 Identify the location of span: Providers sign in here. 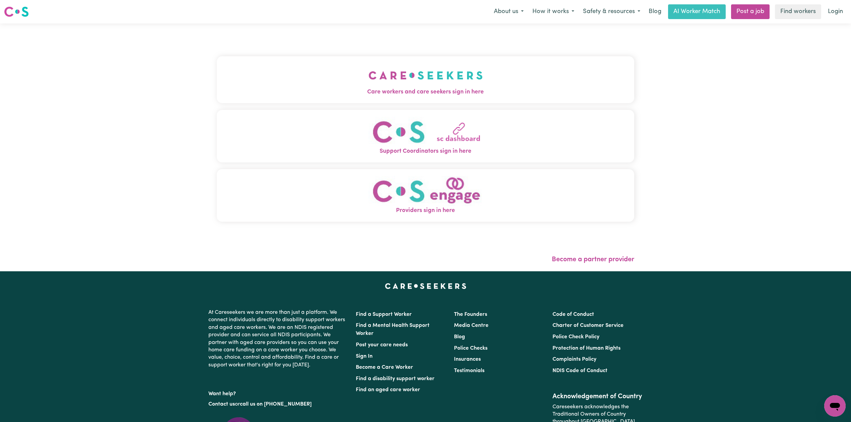
(425, 211).